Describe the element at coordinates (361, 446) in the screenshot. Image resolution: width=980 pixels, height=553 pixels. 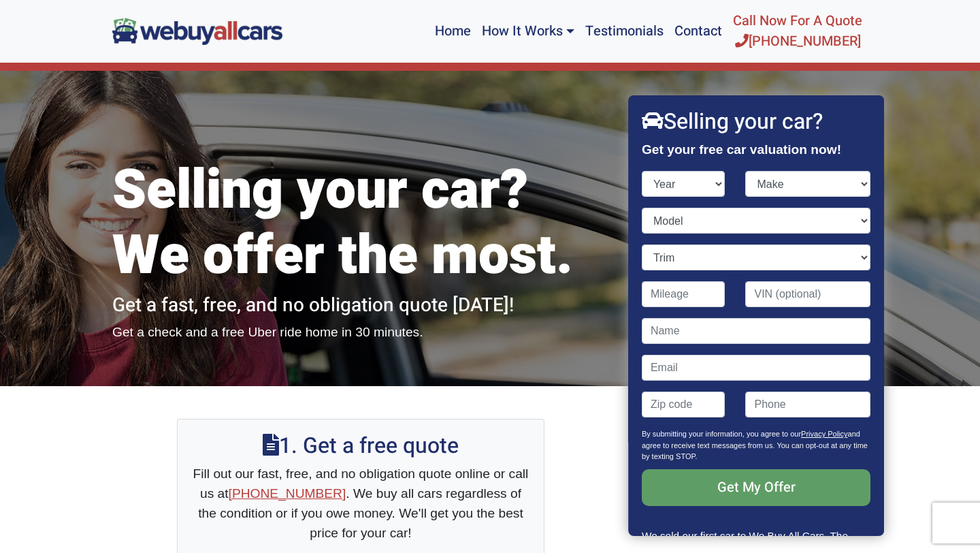
I see `h2: 1. Get a free quote` at that location.